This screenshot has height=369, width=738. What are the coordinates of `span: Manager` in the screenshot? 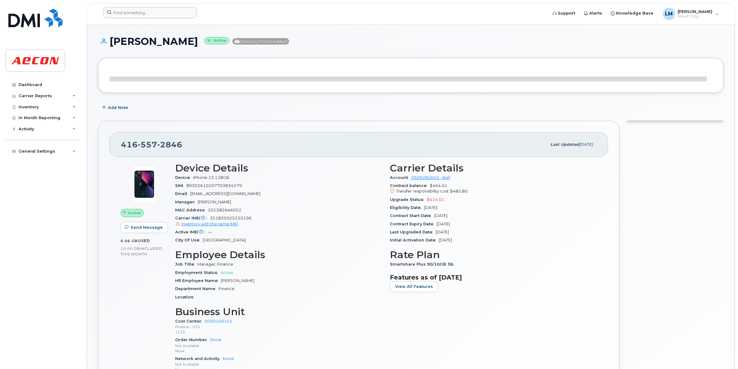 It's located at (186, 202).